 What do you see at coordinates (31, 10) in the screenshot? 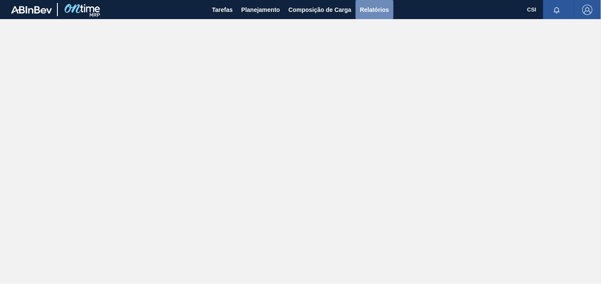
I see `img: TNhmsLtSVTkK8tSr43FrP2fwEKptu5GPRR3wAAAABJRU5ErkJggg==` at bounding box center [31, 10].